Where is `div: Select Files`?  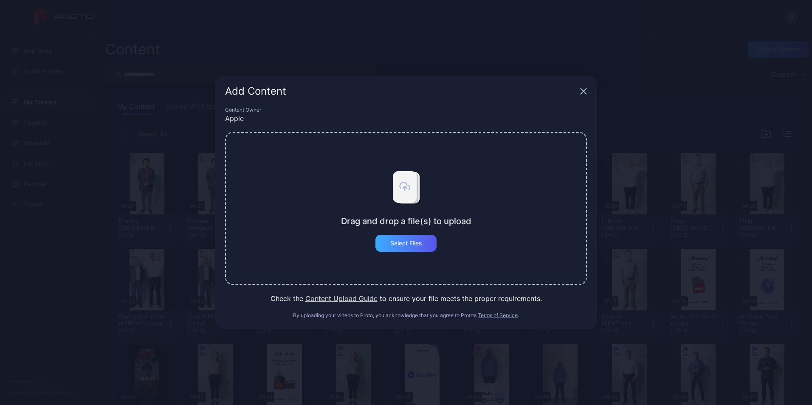
div: Select Files is located at coordinates (406, 243).